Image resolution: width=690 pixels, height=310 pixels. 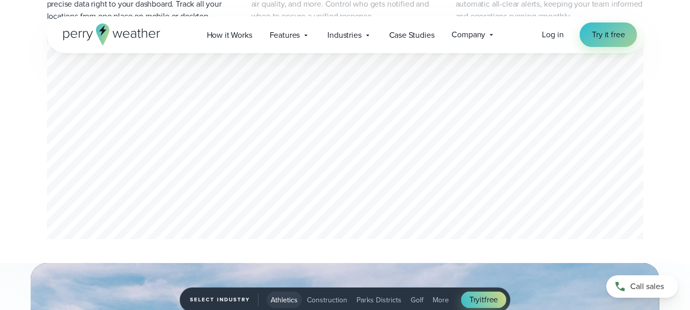 I want to click on span: How it Works, so click(x=229, y=35).